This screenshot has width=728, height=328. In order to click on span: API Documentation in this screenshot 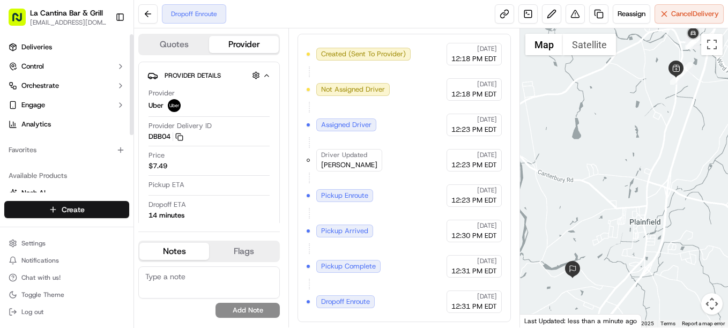, I will do `click(137, 245)`.